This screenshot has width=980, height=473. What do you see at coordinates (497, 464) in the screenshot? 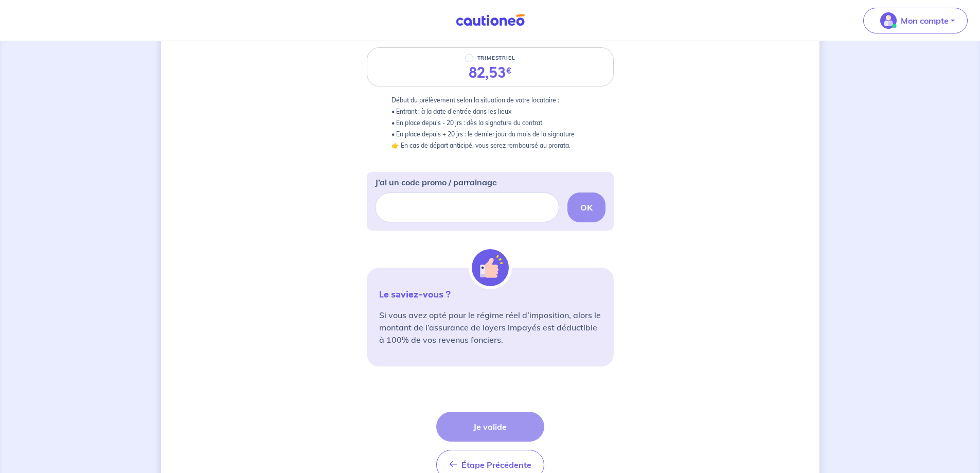
I see `span: Étape Précédente` at bounding box center [497, 464].